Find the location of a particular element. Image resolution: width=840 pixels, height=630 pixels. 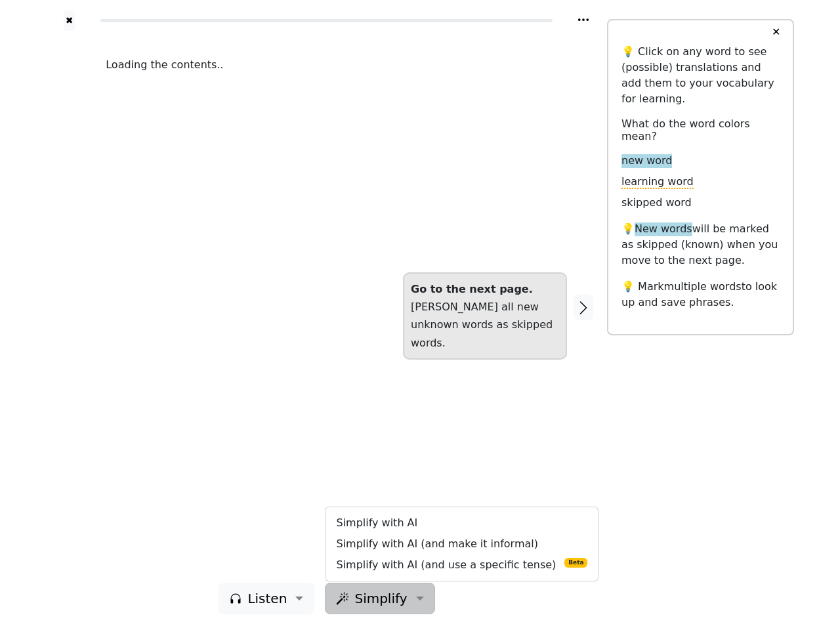

a: Simplify with AI (and make it informal) is located at coordinates (461, 544).